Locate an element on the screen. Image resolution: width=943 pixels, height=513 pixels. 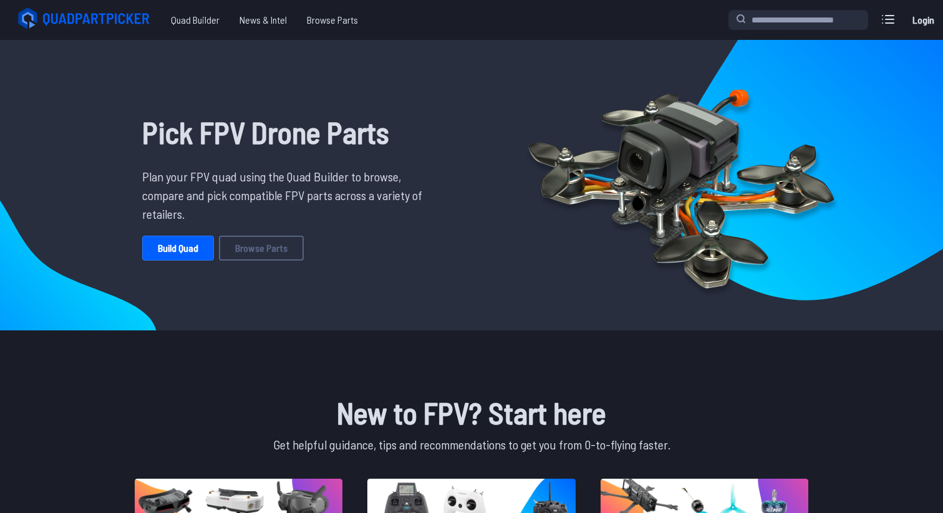
span: News & Intel is located at coordinates (263, 20).